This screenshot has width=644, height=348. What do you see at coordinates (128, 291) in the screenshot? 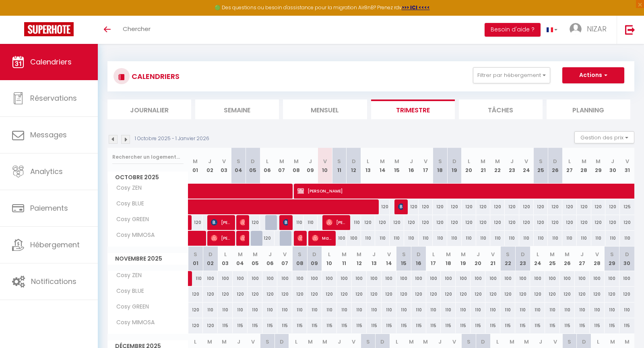
I see `span: Cosy BLUE` at bounding box center [128, 291].